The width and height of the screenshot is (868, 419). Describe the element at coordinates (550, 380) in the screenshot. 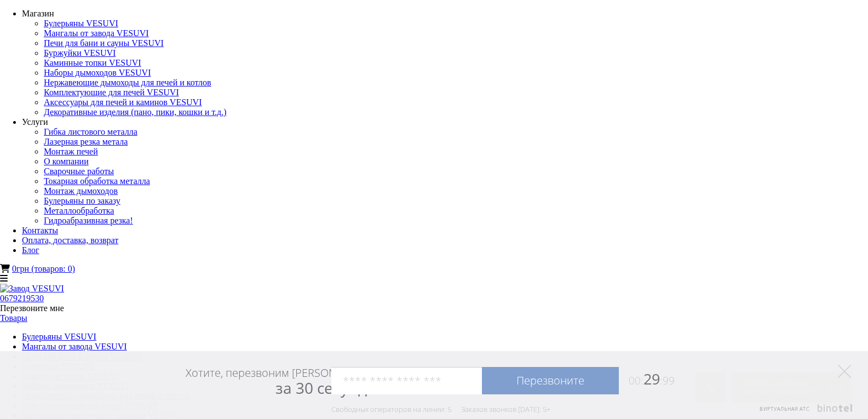

I see `a: Перезвоните` at that location.